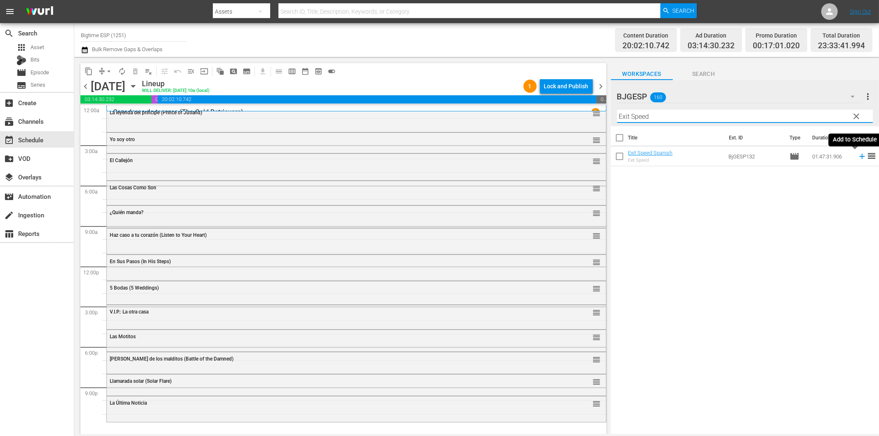  What do you see at coordinates (646, 35) in the screenshot?
I see `div: Content Duration` at bounding box center [646, 35].